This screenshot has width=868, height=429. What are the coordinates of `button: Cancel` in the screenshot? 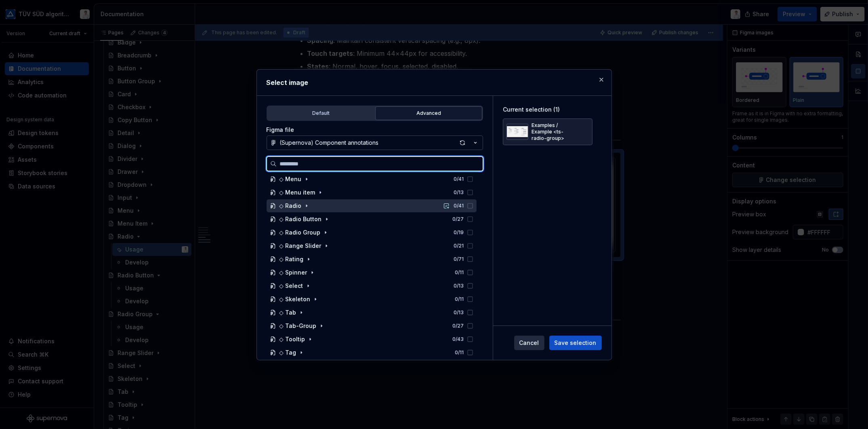 It's located at (529, 343).